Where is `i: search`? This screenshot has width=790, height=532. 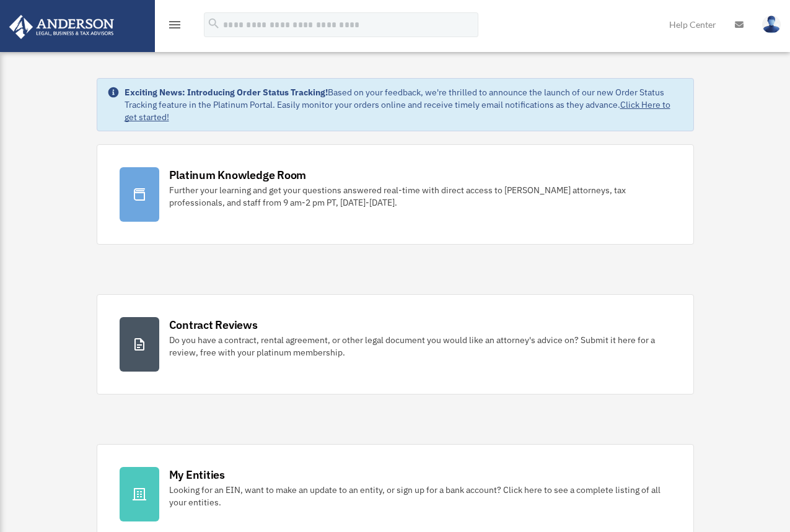 i: search is located at coordinates (214, 24).